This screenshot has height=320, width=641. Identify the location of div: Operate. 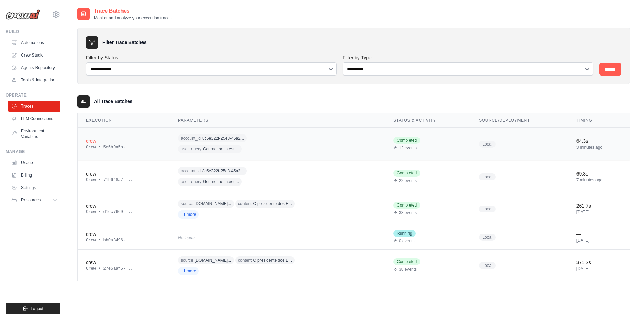
(33, 95).